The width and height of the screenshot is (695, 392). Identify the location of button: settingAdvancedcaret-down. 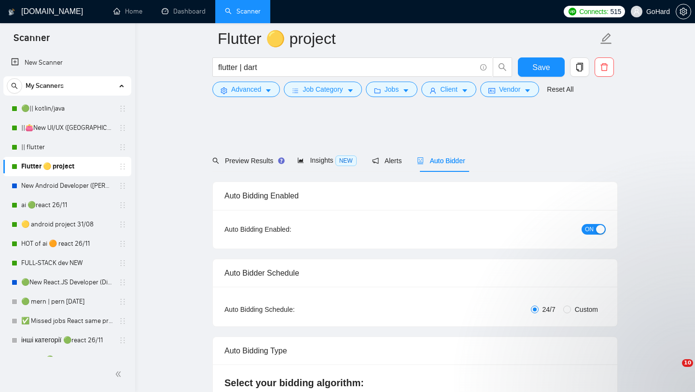
(246, 89).